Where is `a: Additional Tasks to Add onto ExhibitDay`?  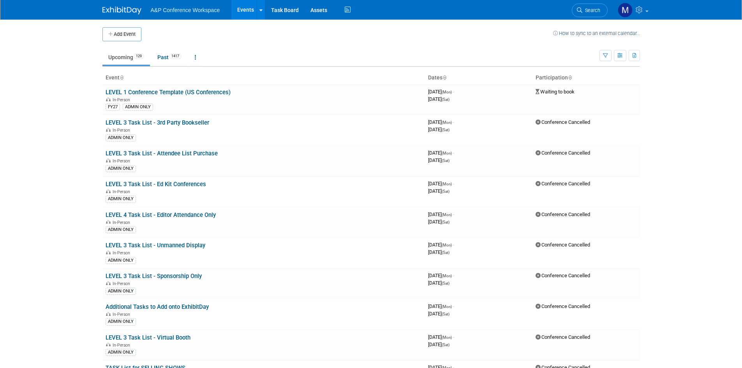
a: Additional Tasks to Add onto ExhibitDay is located at coordinates (157, 307).